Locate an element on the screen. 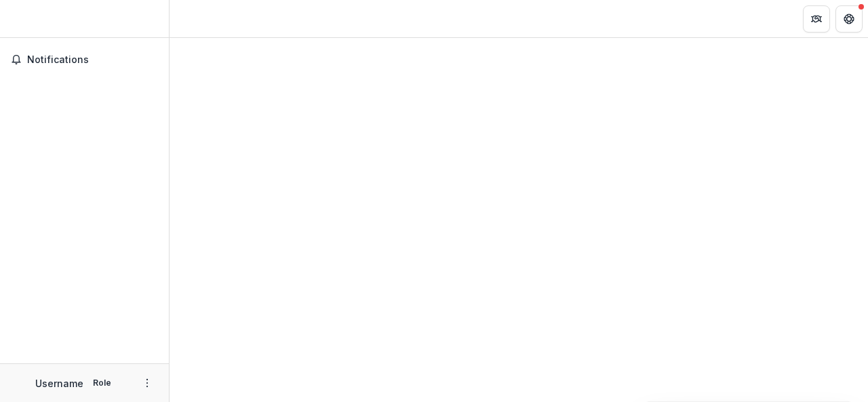 The width and height of the screenshot is (868, 402). button: Partners is located at coordinates (817, 19).